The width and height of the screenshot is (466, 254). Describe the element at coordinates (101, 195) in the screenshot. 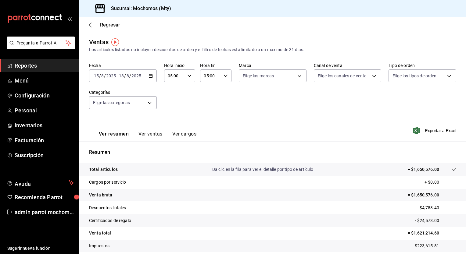

I see `p: Venta bruta` at that location.